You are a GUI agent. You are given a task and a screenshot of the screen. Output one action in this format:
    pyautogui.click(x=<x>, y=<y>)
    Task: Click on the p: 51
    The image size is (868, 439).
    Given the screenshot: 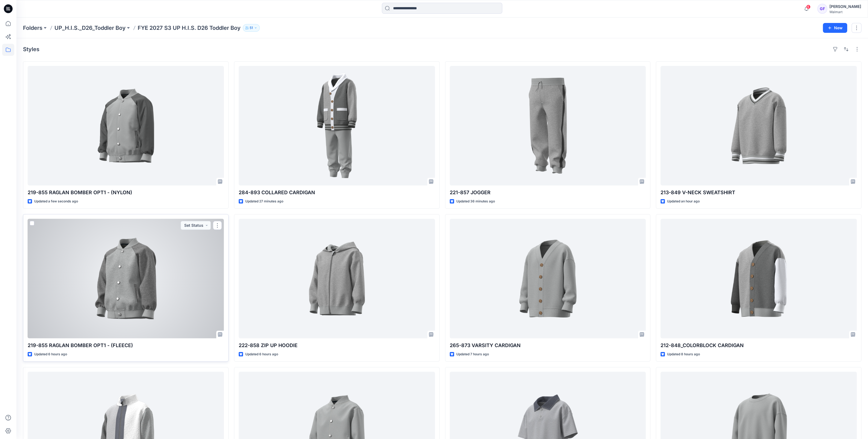 What is the action you would take?
    pyautogui.click(x=251, y=28)
    